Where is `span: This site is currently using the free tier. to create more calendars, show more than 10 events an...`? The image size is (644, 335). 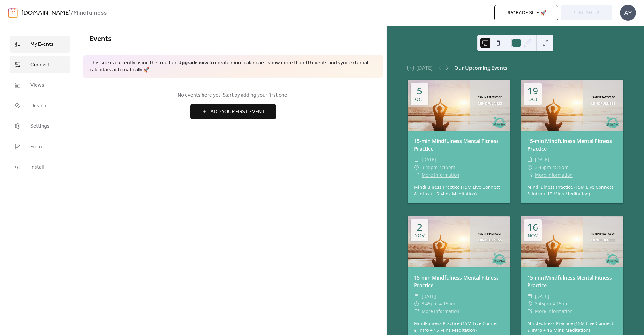 span: This site is currently using the free tier. to create more calendars, show more than 10 events an... is located at coordinates (233, 67).